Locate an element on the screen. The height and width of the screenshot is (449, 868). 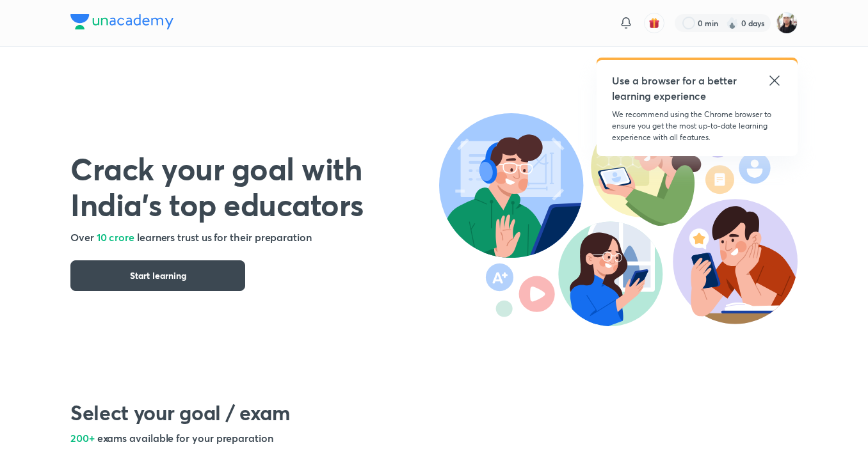
img: header is located at coordinates (618, 219).